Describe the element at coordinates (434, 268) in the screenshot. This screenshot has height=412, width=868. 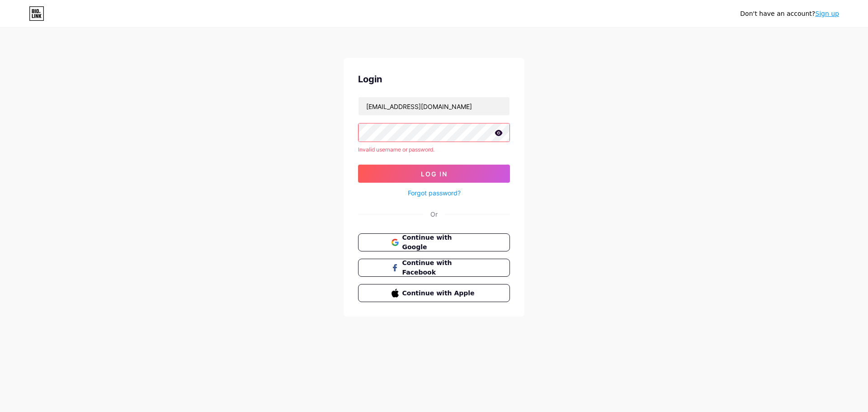
I see `button: Continue with Facebook` at that location.